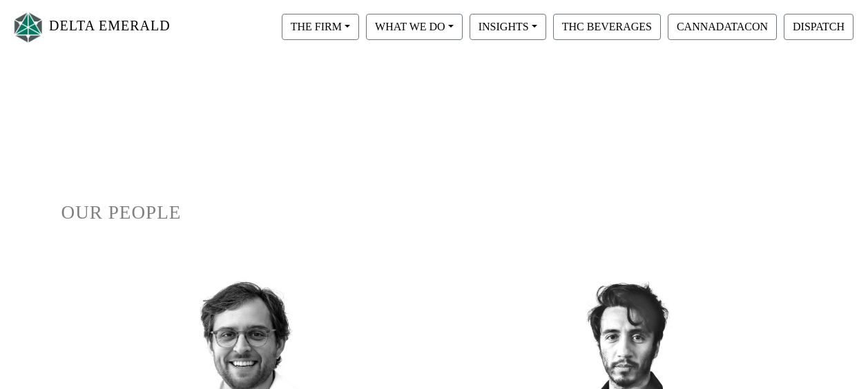 The image size is (868, 389). Describe the element at coordinates (434, 213) in the screenshot. I see `h1: OUR PEOPLE` at that location.